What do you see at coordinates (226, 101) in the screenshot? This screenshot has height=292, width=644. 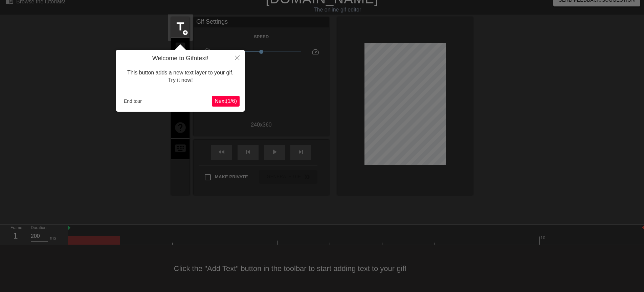 I see `button: Next` at bounding box center [226, 101].